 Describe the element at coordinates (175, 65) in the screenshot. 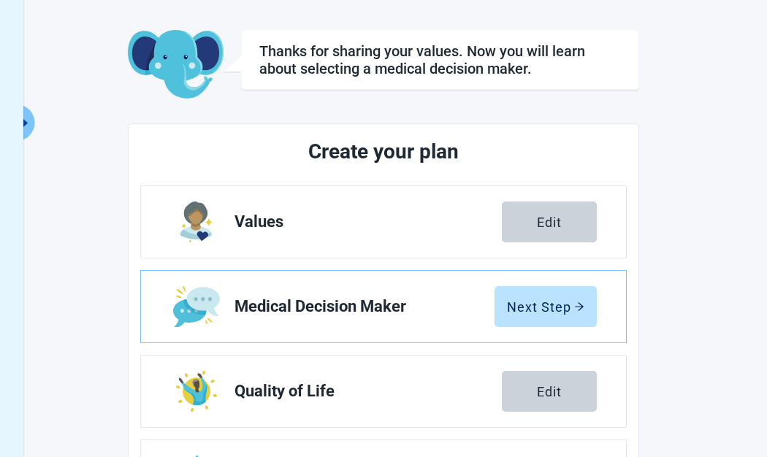

I see `img: Koda Elephant` at that location.